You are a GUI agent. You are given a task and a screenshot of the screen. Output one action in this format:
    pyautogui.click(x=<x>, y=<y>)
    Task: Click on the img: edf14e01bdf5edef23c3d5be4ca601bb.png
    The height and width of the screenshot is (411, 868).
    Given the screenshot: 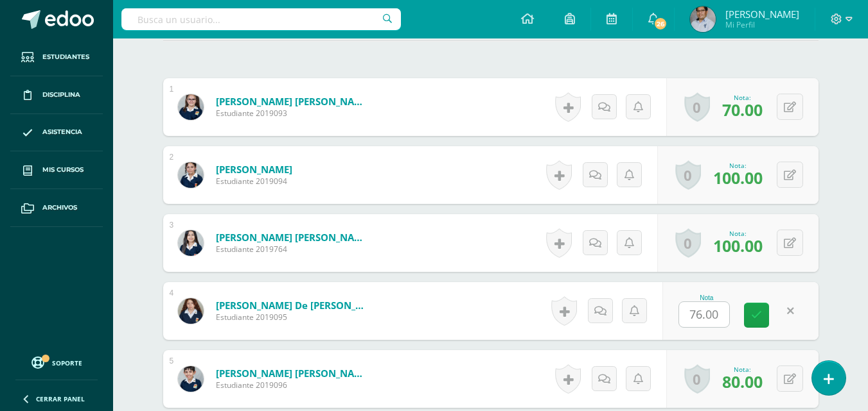 What is the action you would take?
    pyautogui.click(x=703, y=20)
    